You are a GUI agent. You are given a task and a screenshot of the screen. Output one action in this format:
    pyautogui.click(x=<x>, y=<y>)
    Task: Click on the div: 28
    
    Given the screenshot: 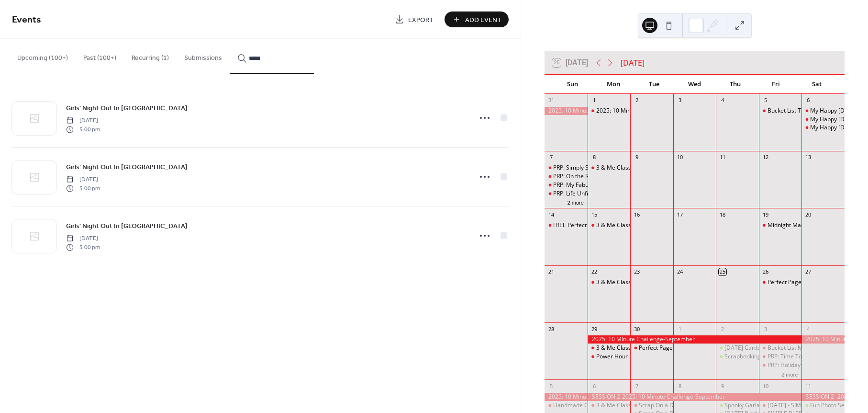 What is the action you would take?
    pyautogui.click(x=550, y=328)
    